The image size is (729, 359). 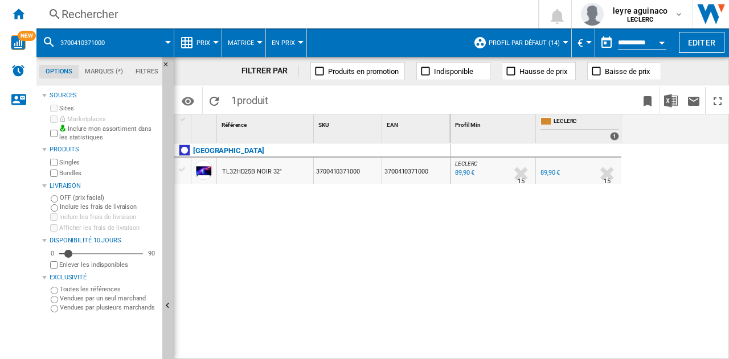 I want to click on button: 3700410371000, so click(x=88, y=43).